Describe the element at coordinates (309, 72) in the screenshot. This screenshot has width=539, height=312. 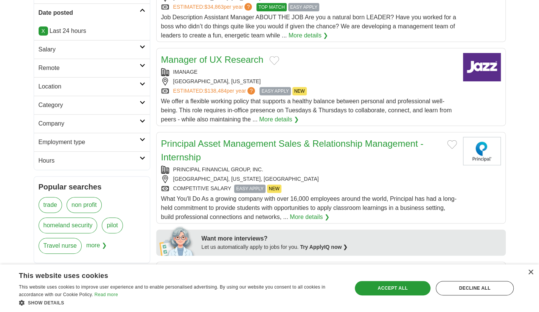
I see `div: IMANAGE` at that location.